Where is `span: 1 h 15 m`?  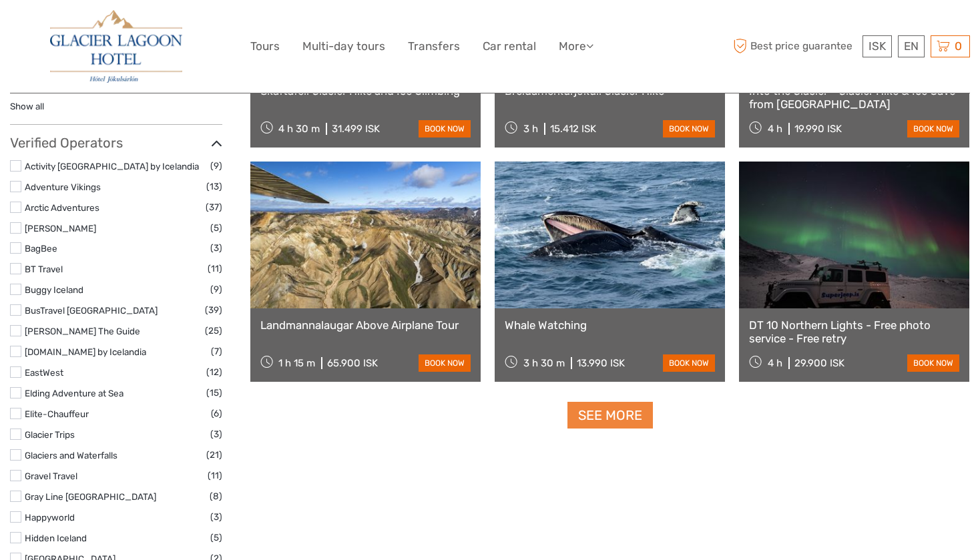
span: 1 h 15 m is located at coordinates (297, 364).